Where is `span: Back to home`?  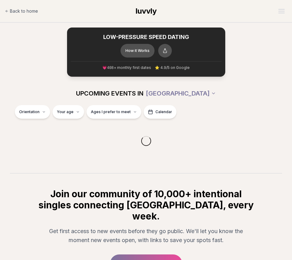 span: Back to home is located at coordinates (24, 11).